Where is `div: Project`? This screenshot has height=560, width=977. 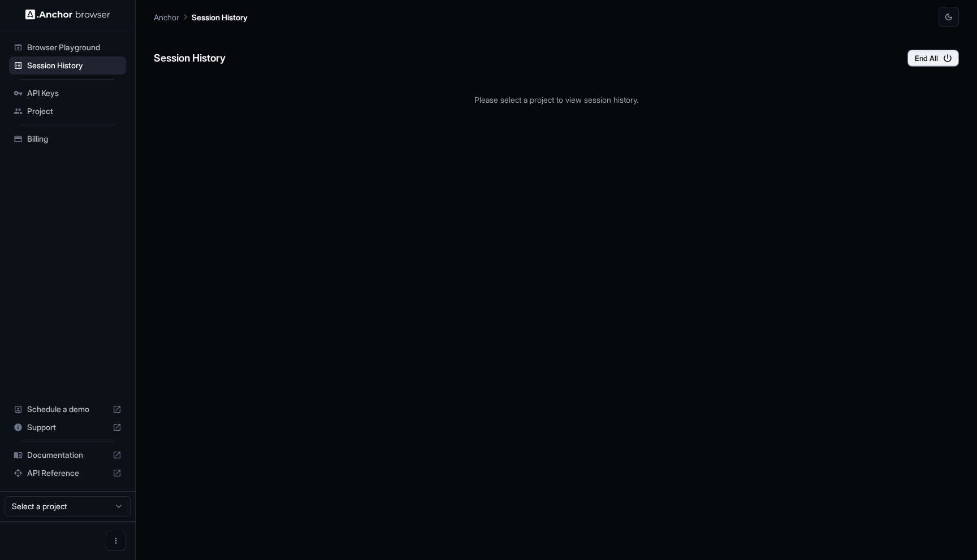
div: Project is located at coordinates (67, 111).